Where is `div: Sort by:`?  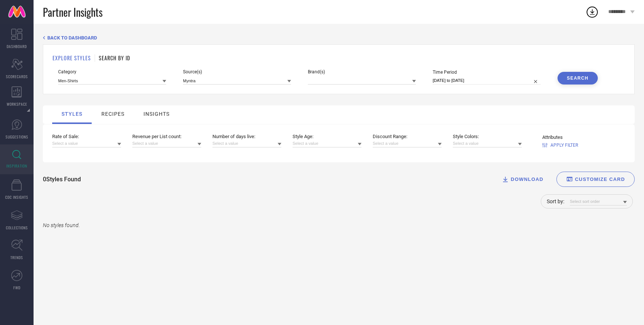 div: Sort by: is located at coordinates (555, 201).